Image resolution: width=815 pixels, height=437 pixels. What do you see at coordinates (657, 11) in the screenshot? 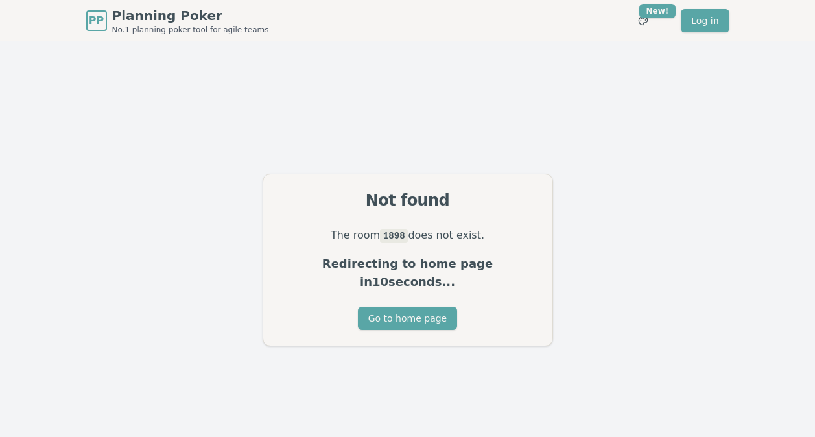
I see `div: New!` at bounding box center [657, 11].